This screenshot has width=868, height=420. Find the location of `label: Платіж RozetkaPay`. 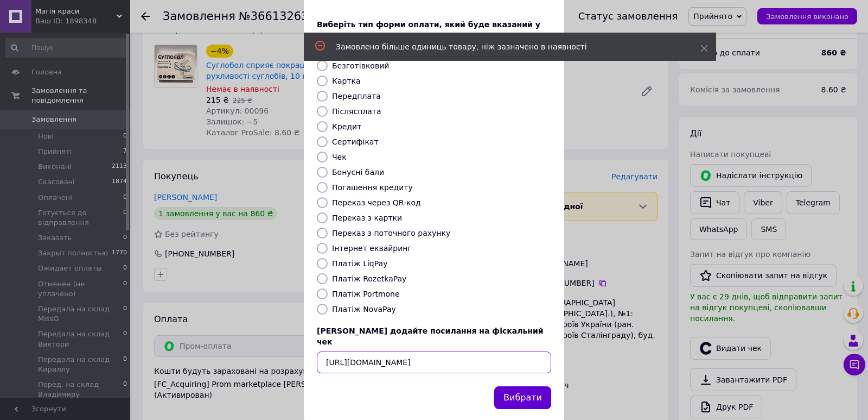

label: Платіж RozetkaPay is located at coordinates (369, 278).